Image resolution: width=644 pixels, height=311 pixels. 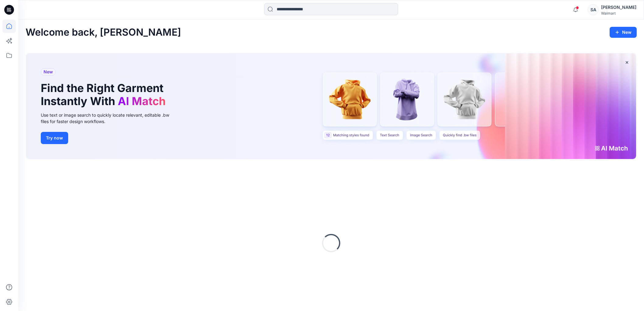 I want to click on a: Try now, so click(x=54, y=138).